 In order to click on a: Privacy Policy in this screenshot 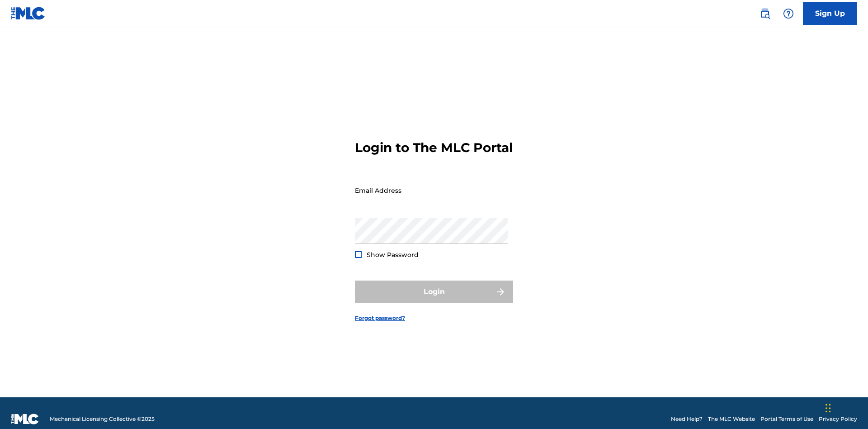, I will do `click(838, 419)`.